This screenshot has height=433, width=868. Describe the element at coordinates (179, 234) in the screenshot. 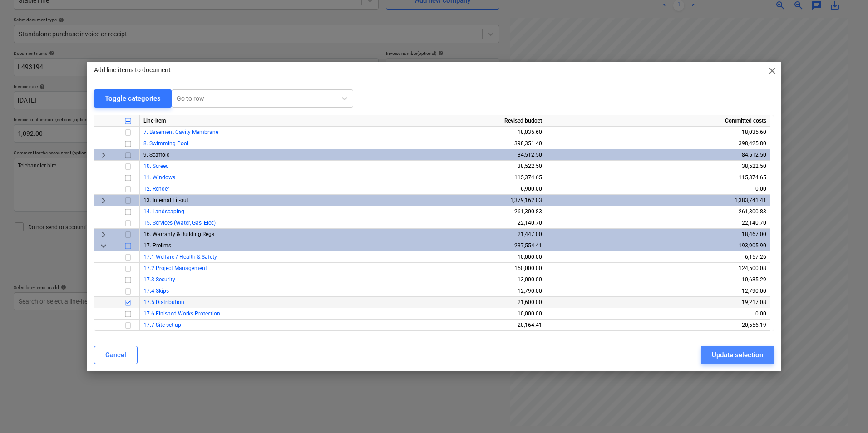

I see `span: 16. Warranty & Building Regs` at that location.